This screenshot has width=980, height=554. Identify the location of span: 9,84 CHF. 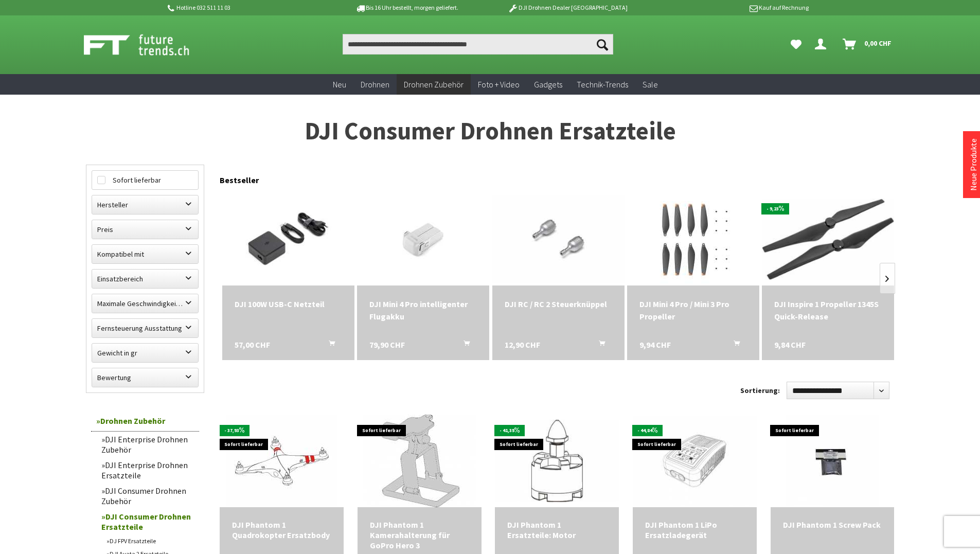
(789, 345).